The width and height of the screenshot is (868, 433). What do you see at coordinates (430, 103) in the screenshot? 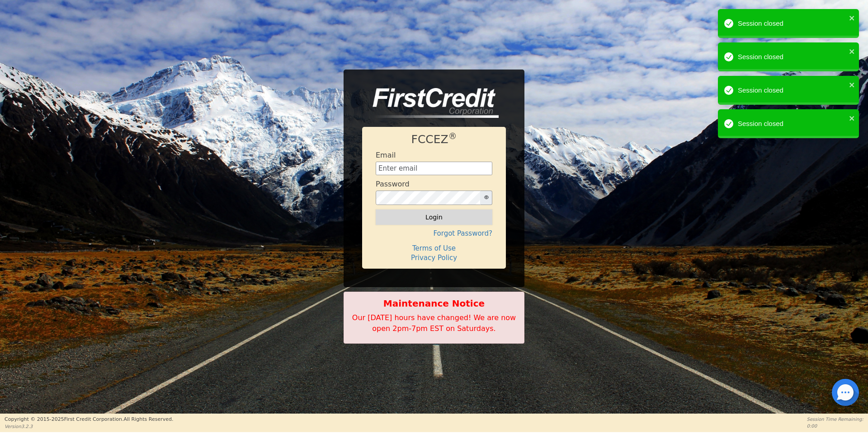
I see `img: logo-CMu_cnol.png` at bounding box center [430, 103].